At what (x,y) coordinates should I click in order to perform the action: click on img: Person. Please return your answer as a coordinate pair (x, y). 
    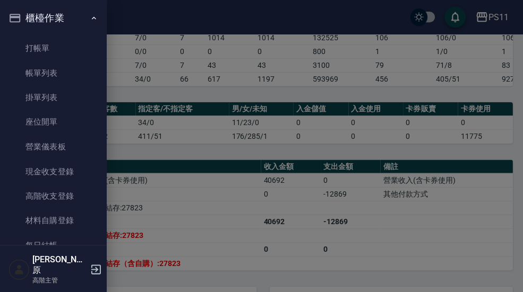
    Looking at the image, I should click on (19, 269).